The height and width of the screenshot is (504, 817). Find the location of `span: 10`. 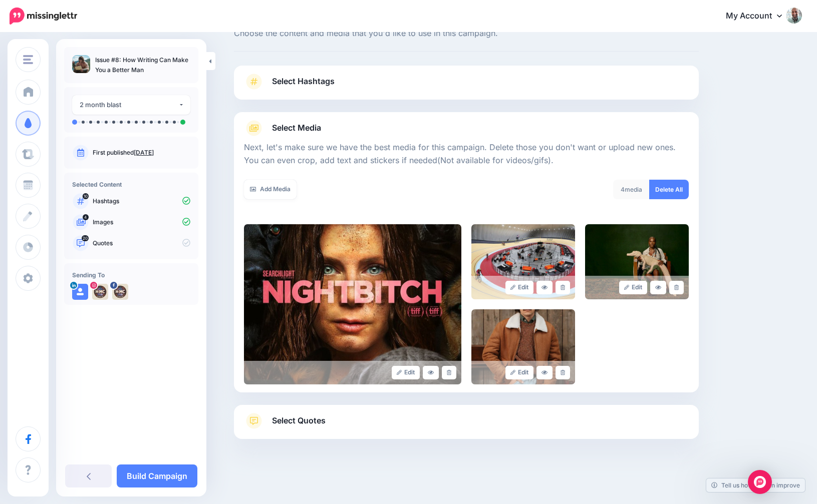

span: 10 is located at coordinates (86, 196).